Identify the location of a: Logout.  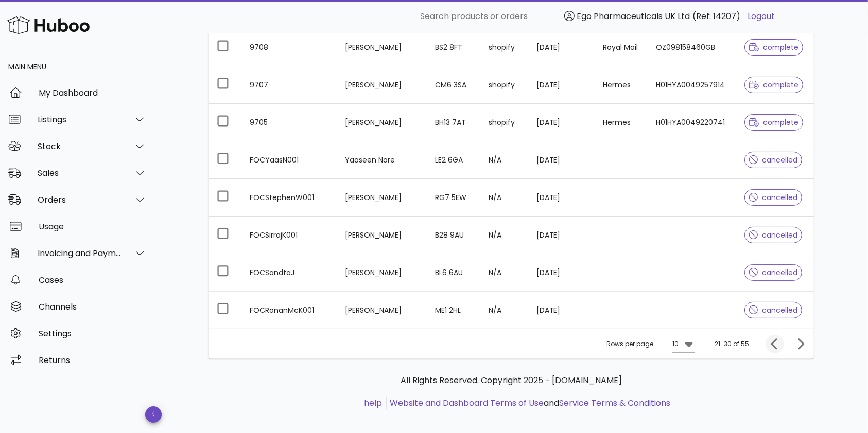
(761, 17).